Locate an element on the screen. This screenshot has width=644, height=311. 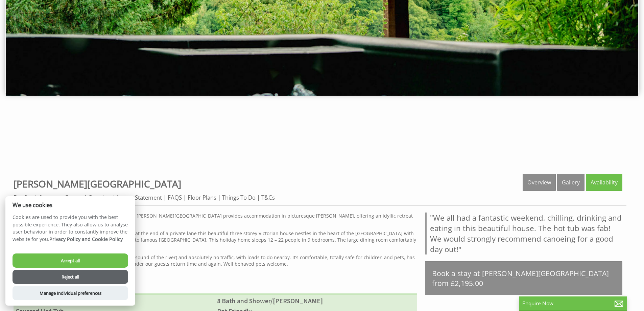
h2: We use cookies is located at coordinates (70, 205).